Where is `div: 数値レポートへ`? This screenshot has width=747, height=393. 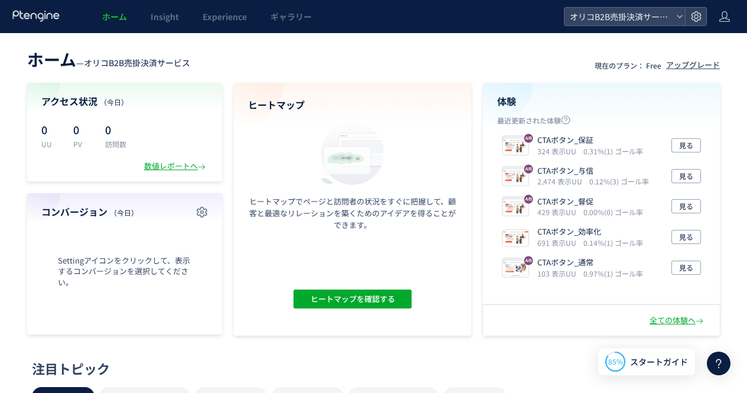 div: 数値レポートへ is located at coordinates (176, 166).